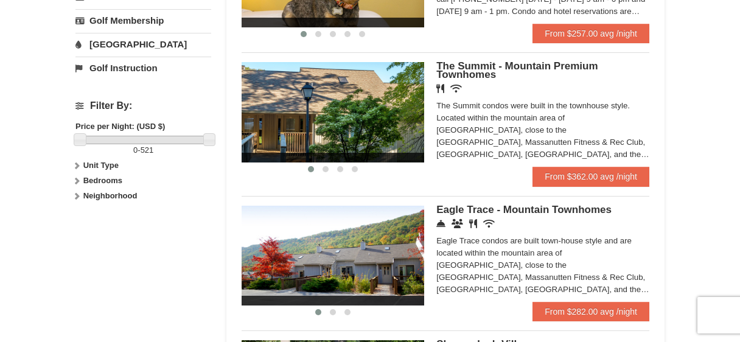  What do you see at coordinates (143, 106) in the screenshot?
I see `h4: Filter By:` at bounding box center [143, 106].